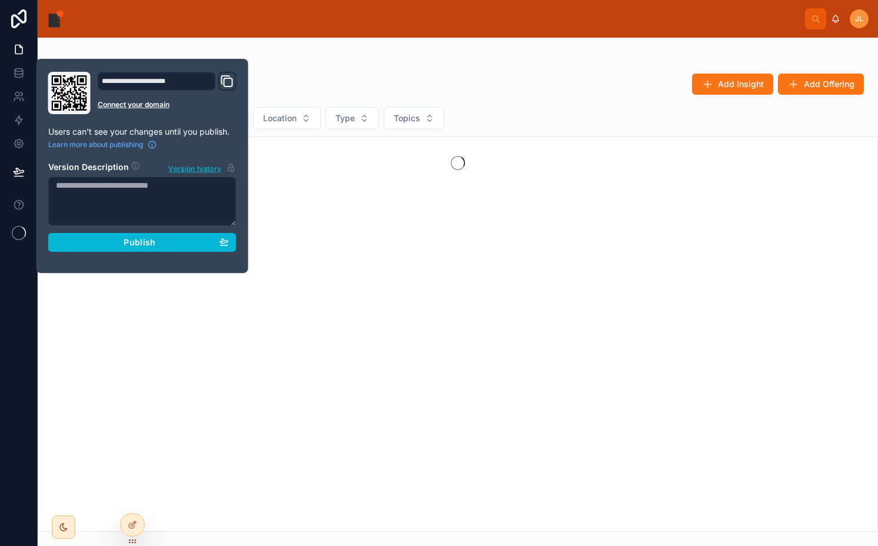  I want to click on span: Type, so click(345, 118).